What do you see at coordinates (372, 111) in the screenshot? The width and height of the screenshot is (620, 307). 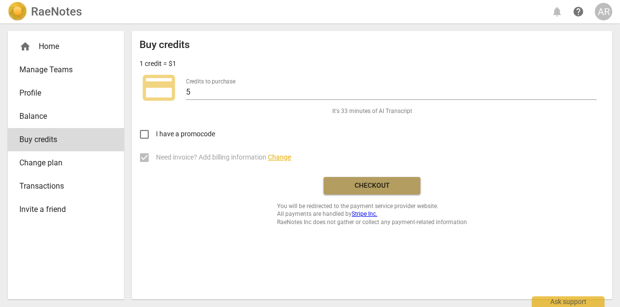 I see `span: It's 33 minutes of AI Transcript` at bounding box center [372, 111].